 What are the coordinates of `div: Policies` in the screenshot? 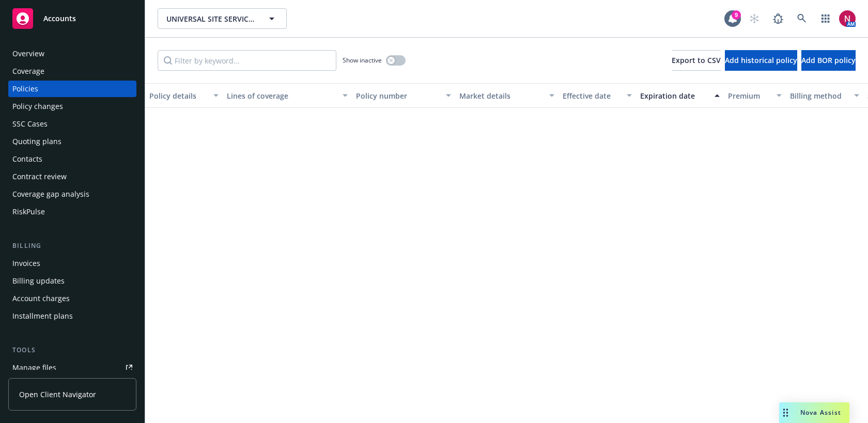 It's located at (25, 89).